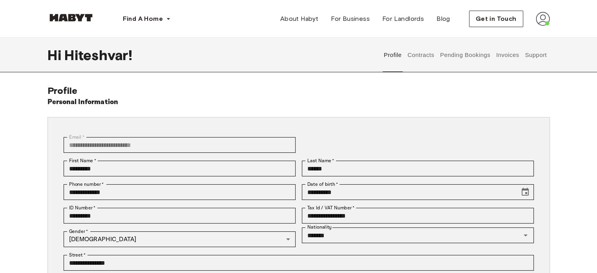  Describe the element at coordinates (443, 19) in the screenshot. I see `a: Blog` at that location.